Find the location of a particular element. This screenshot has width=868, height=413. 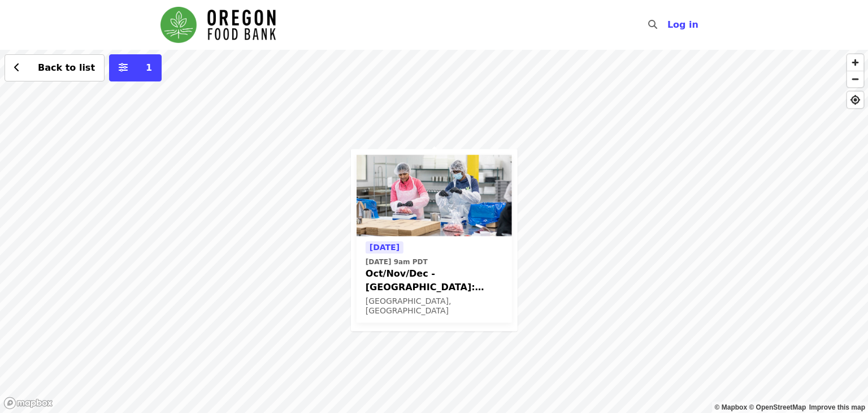

span: 1 is located at coordinates (149, 67).